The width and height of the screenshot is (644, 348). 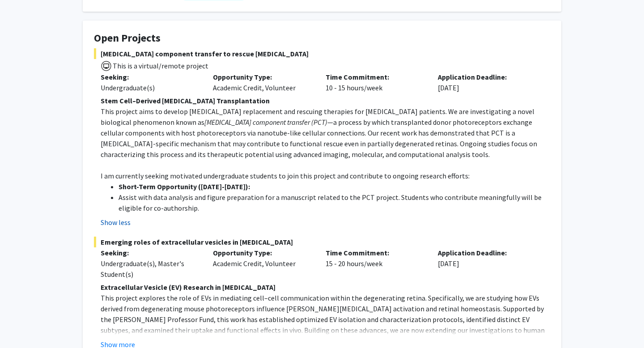 What do you see at coordinates (150, 269) in the screenshot?
I see `div: Undergraduate(s), Master's Student(s)` at bounding box center [150, 269].